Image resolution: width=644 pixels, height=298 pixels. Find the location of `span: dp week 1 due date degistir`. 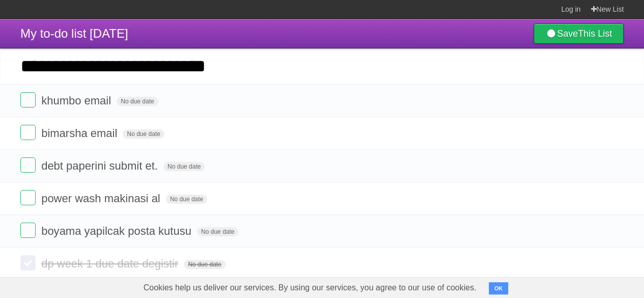

span: dp week 1 due date degistir is located at coordinates (111, 263).